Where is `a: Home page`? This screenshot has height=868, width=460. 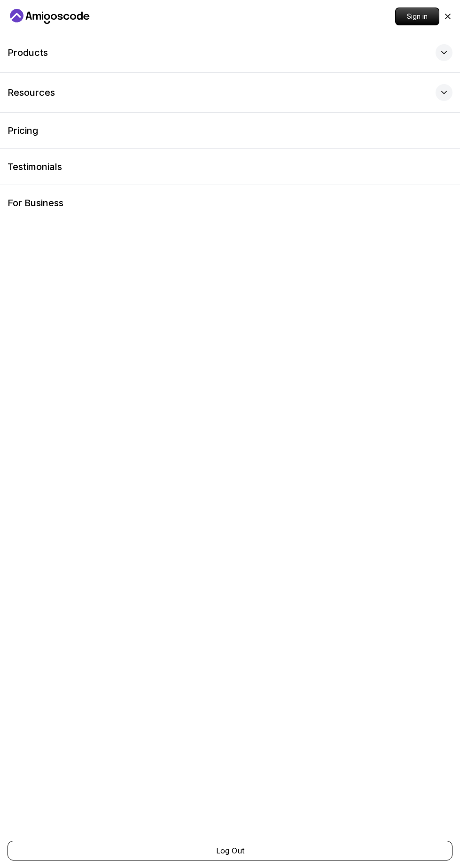
a: Home page is located at coordinates (50, 17).